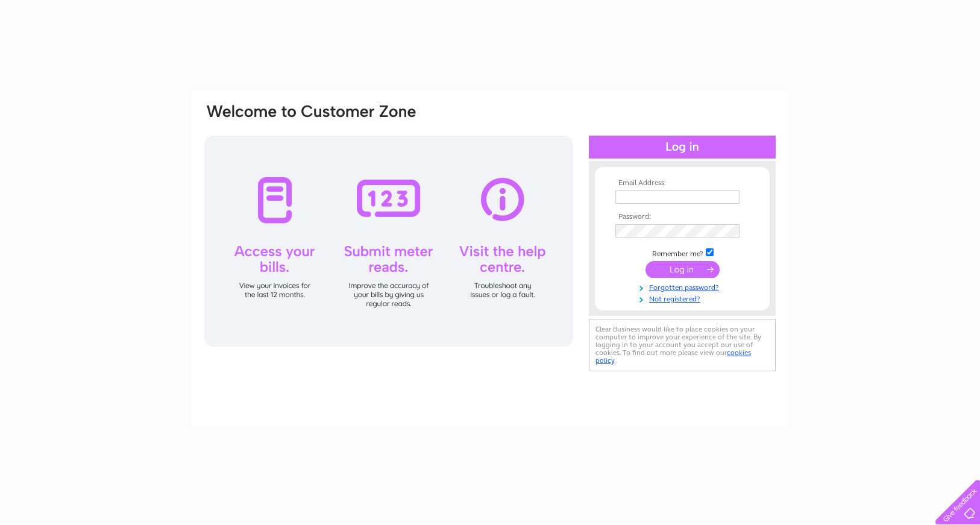 The image size is (980, 525). What do you see at coordinates (673, 357) in the screenshot?
I see `a: cookies policy` at bounding box center [673, 357].